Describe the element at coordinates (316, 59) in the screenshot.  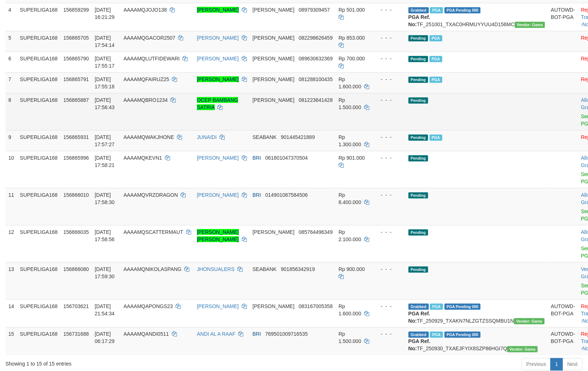
I see `span: Copy 089630632369 to clipboard` at that location.